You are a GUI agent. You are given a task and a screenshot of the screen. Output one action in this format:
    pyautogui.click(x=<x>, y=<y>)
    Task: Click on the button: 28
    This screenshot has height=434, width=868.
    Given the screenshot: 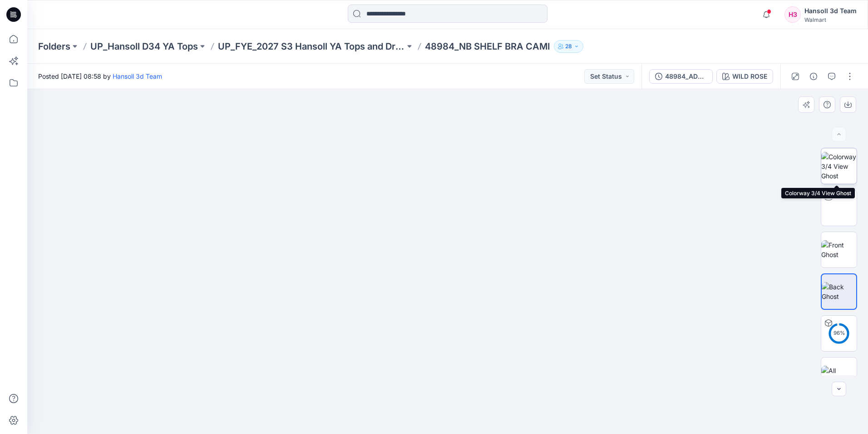 What is the action you would take?
    pyautogui.click(x=568, y=47)
    